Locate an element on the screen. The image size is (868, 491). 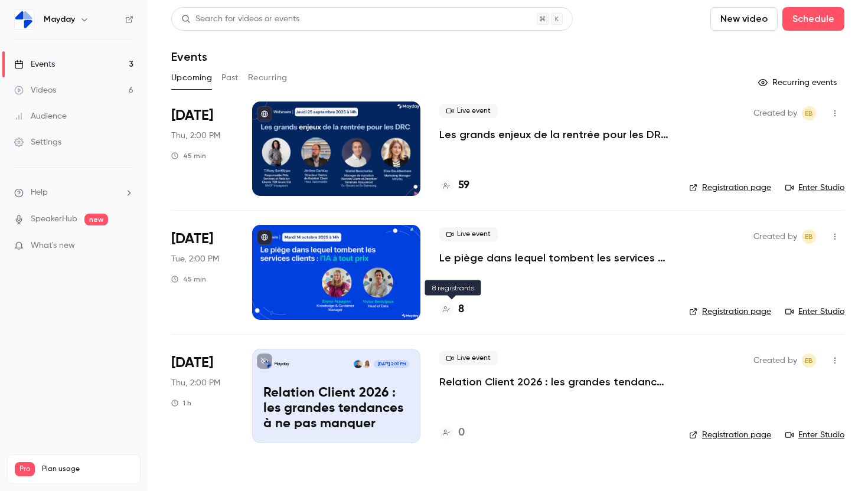
div: Videos is located at coordinates (35, 90).